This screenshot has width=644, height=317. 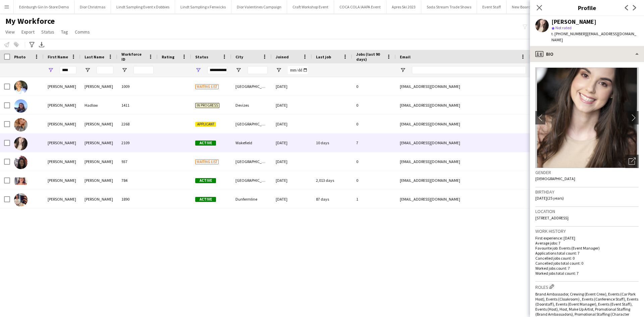 What do you see at coordinates (138, 124) in the screenshot?
I see `div: 2268` at bounding box center [138, 124].